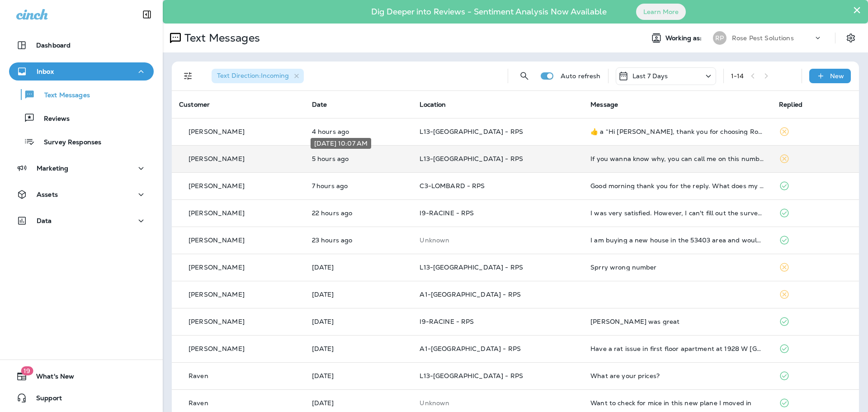  I want to click on div: If you wanna know why, you can call me on this number and I explain to you. Thank you., so click(678, 159).